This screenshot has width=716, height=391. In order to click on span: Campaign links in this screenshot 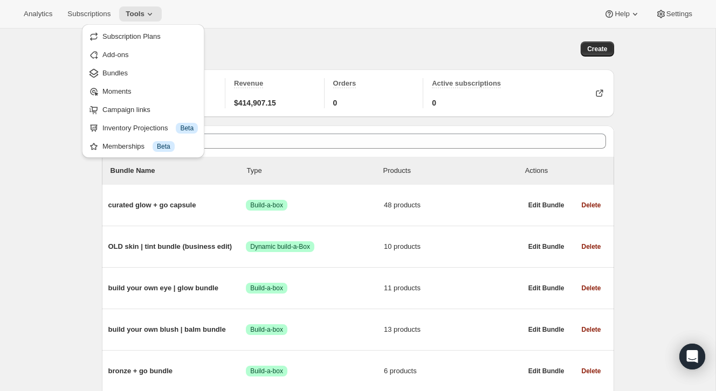, I will do `click(126, 109)`.